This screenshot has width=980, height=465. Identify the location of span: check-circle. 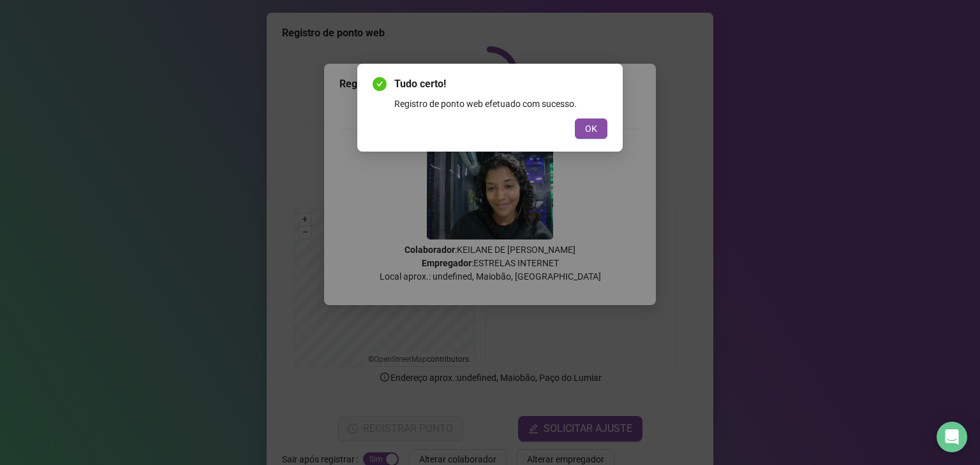
(380, 84).